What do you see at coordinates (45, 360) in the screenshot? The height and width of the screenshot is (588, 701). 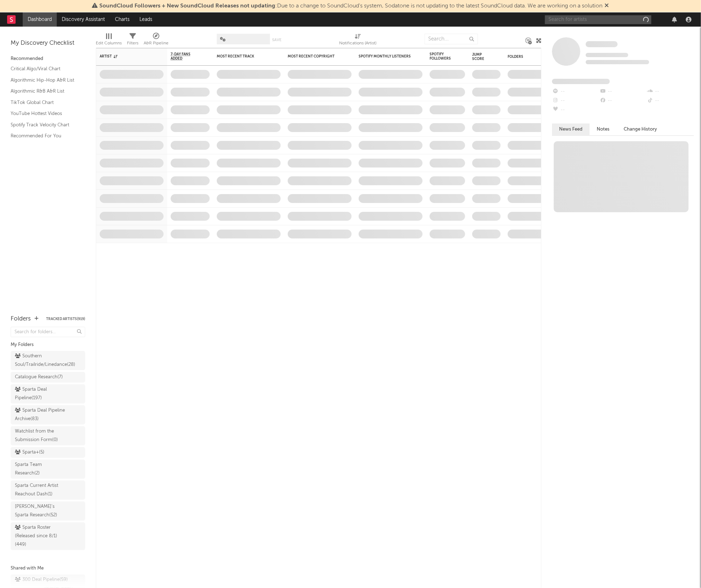 I see `div: Southern Soul/Trailride/Linedance ( 28 )` at bounding box center [45, 360].